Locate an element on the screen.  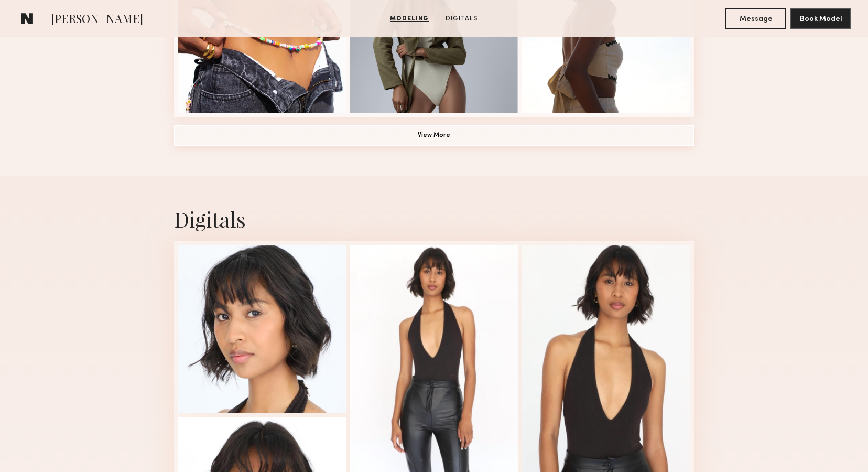
button: Book Model is located at coordinates (821, 19).